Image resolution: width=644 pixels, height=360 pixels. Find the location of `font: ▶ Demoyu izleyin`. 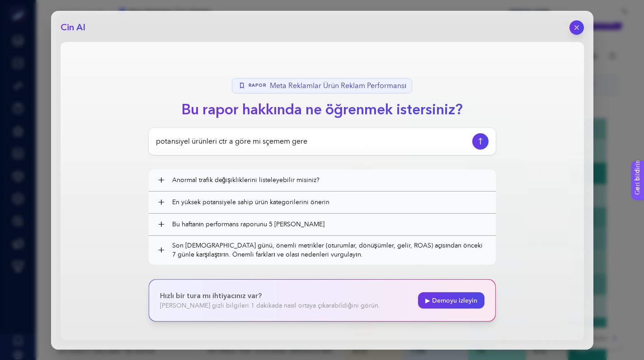

font: ▶ Demoyu izleyin is located at coordinates (451, 300).